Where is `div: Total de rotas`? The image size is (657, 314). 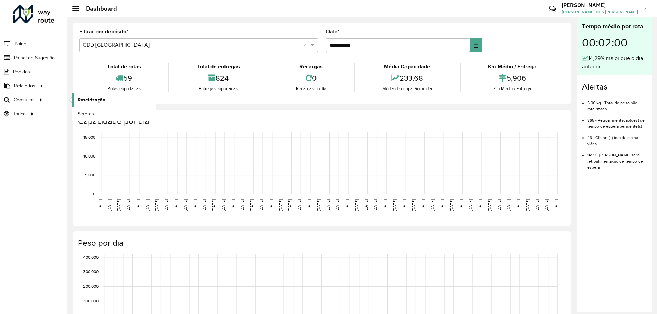 div: Total de rotas is located at coordinates (124, 67).